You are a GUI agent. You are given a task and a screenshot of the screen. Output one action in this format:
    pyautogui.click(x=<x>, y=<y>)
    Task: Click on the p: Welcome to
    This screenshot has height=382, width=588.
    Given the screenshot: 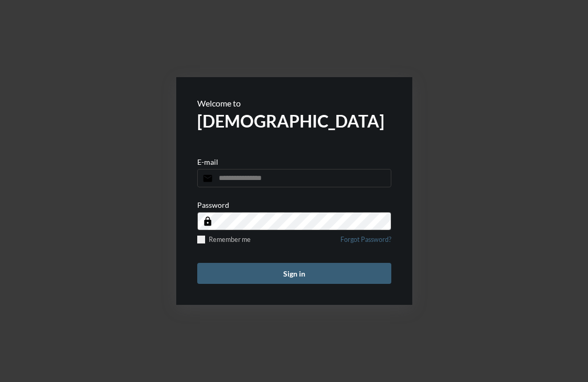 What is the action you would take?
    pyautogui.click(x=294, y=103)
    